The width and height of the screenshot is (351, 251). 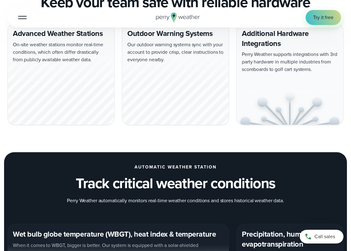 What do you see at coordinates (290, 108) in the screenshot?
I see `img: Integration-Light.svg` at bounding box center [290, 108].